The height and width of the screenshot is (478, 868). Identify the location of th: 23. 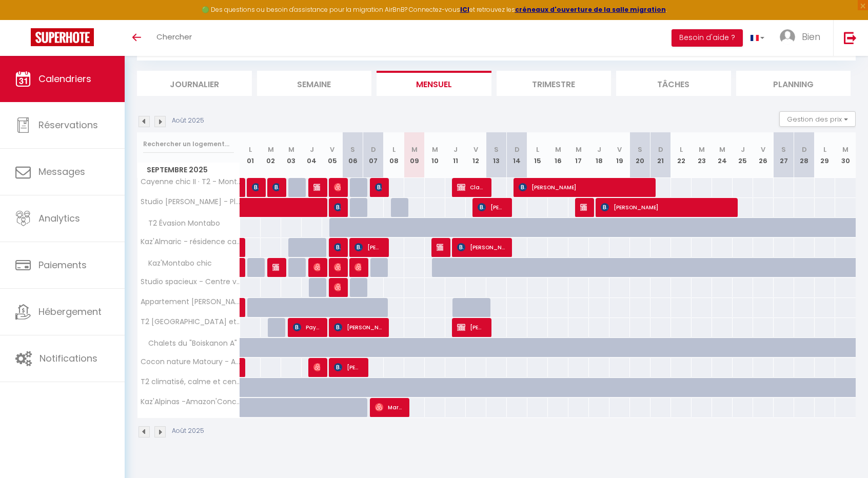
(702, 155).